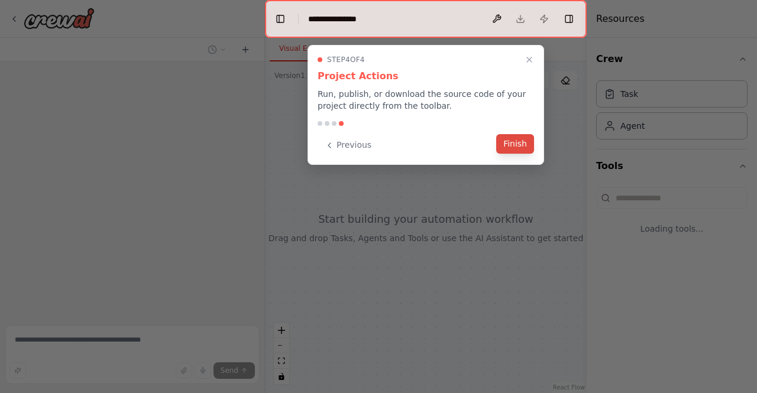  What do you see at coordinates (426, 76) in the screenshot?
I see `h3: Project Actions` at bounding box center [426, 76].